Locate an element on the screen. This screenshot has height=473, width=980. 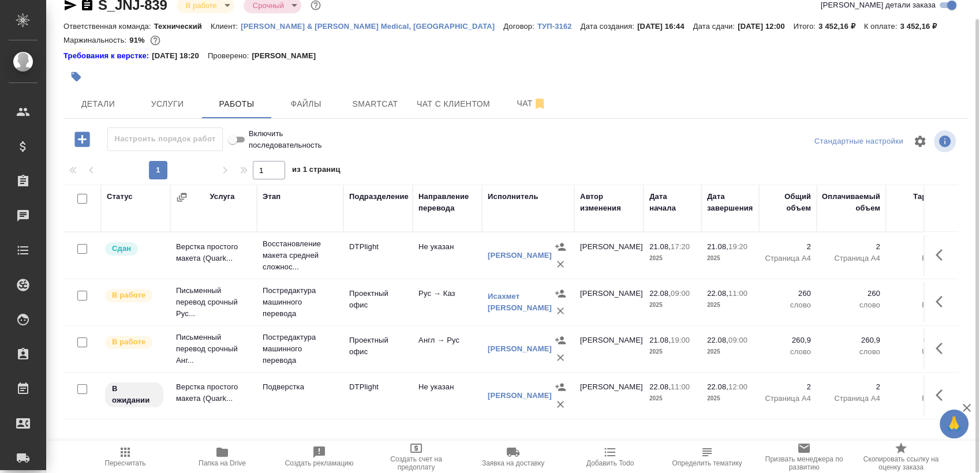
p: 260 is located at coordinates (788, 294).